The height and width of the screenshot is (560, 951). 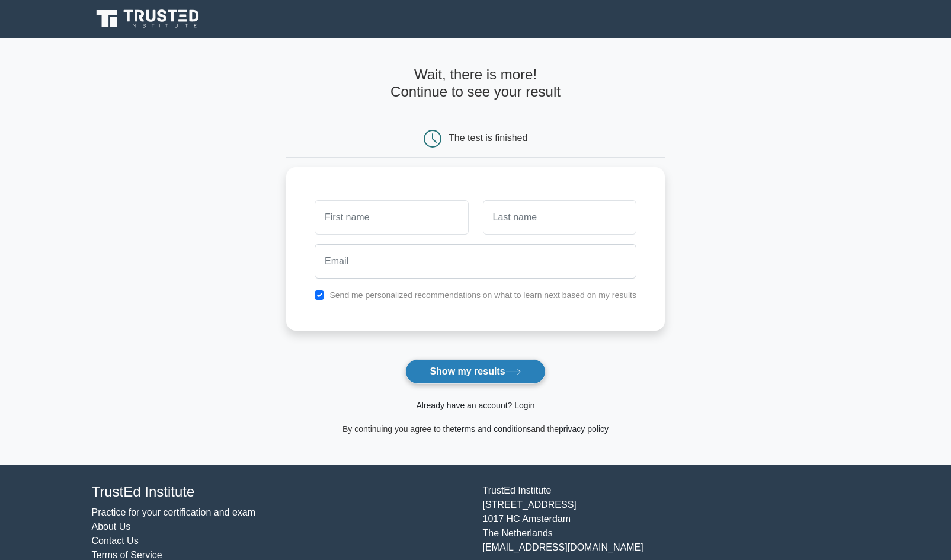 I want to click on a: Already have an account? Login, so click(x=475, y=405).